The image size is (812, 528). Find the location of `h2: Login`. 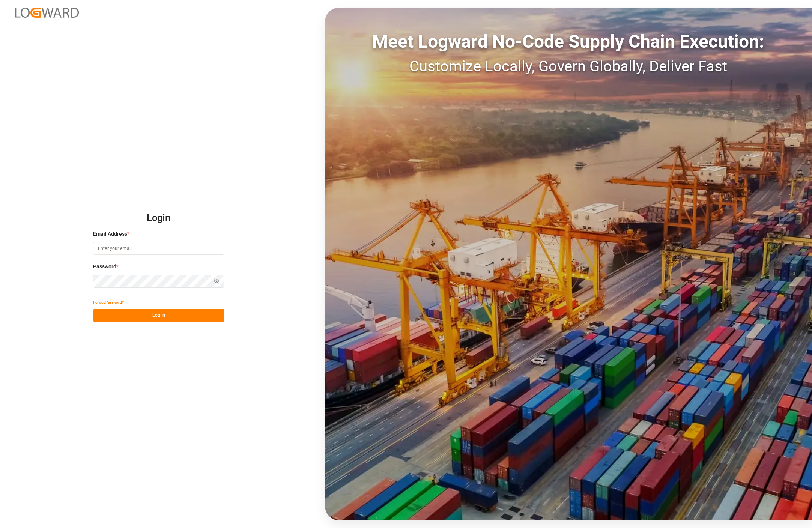

h2: Login is located at coordinates (159, 218).